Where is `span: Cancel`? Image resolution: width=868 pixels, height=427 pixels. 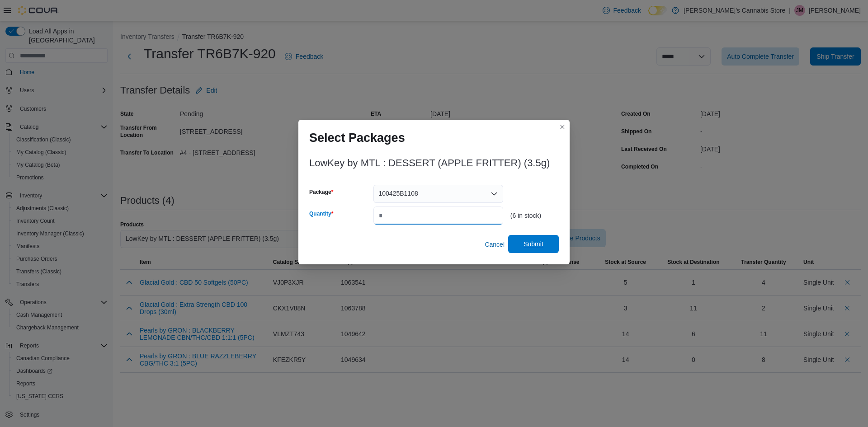 span: Cancel is located at coordinates (494, 245).